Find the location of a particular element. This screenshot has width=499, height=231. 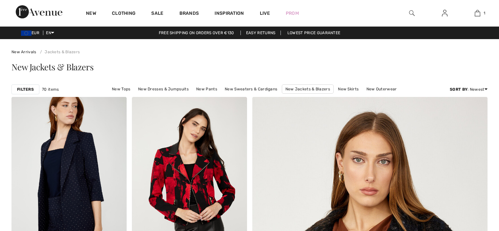

img: search the website is located at coordinates (412, 13).